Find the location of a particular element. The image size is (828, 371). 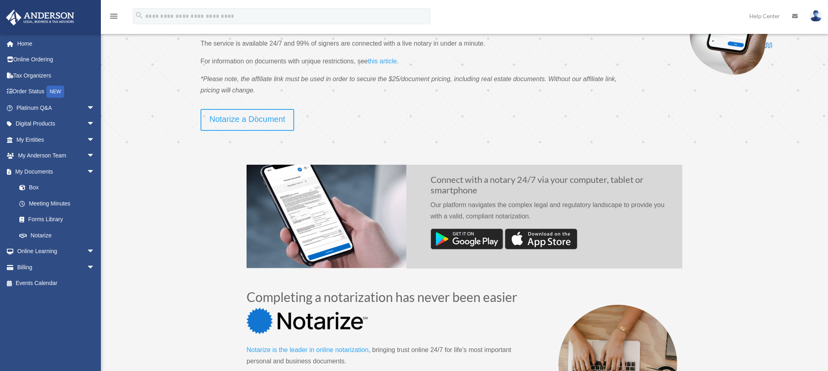

a: My Entitiesarrow_drop_down is located at coordinates (56, 140).